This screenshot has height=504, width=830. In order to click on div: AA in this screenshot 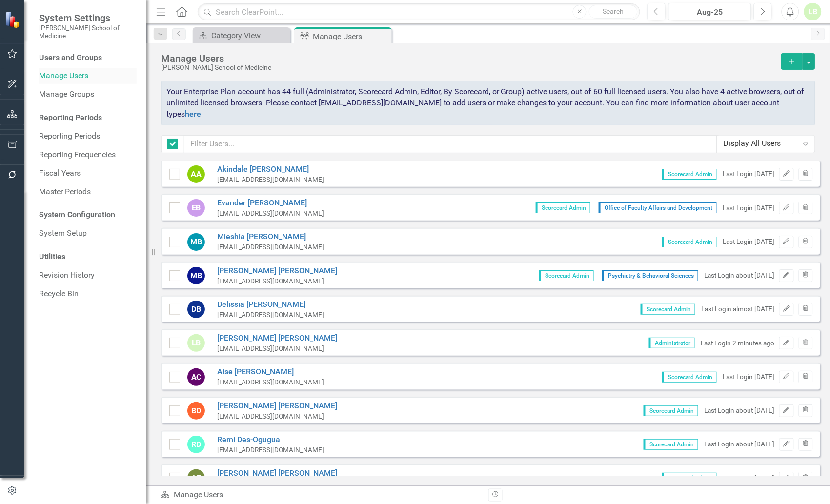, I will do `click(196, 174)`.